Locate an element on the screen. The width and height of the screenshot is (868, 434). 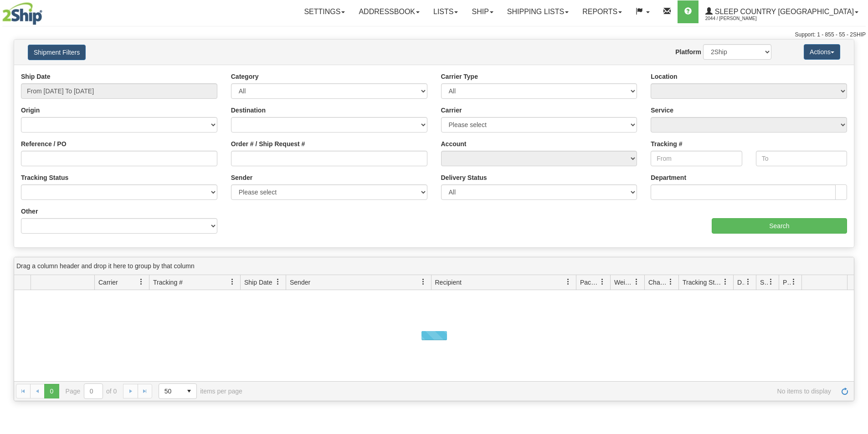
label: Ship Date is located at coordinates (36, 76).